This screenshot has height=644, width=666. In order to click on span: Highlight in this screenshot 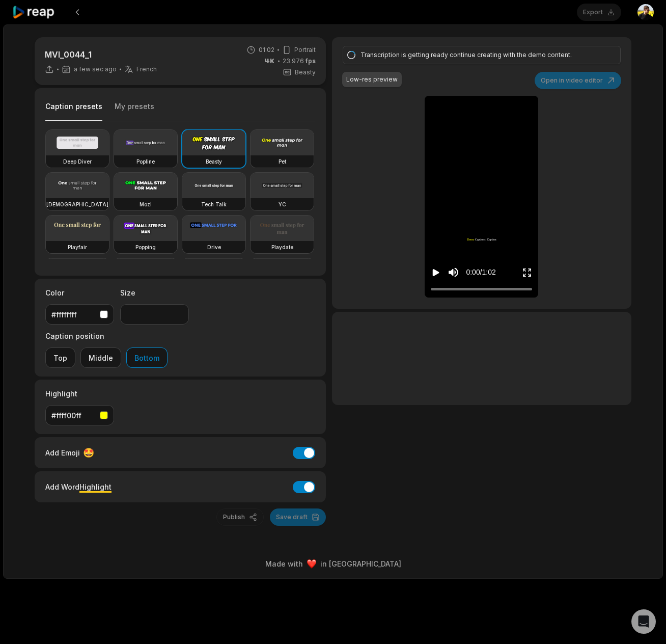, I will do `click(96, 487)`.